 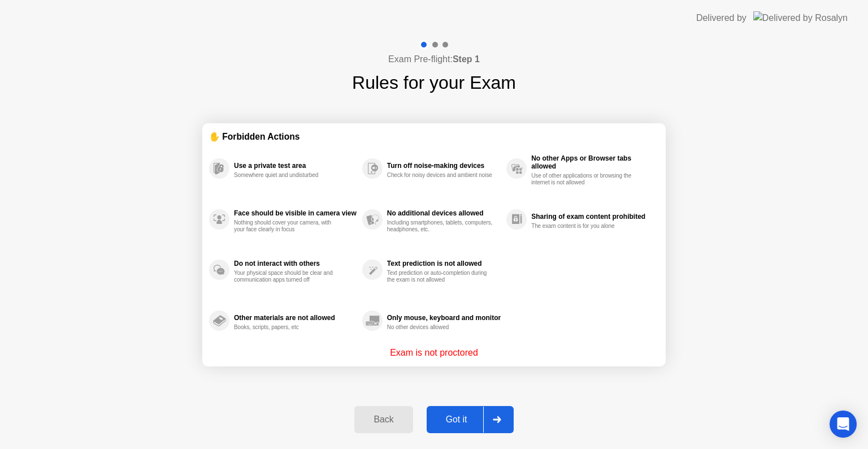 I want to click on div: Open Intercom Messenger, so click(x=843, y=424).